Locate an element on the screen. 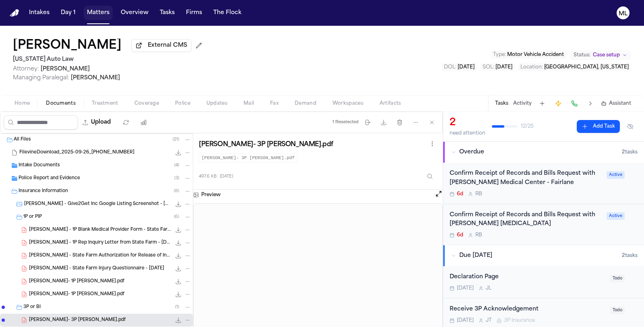 This screenshot has height=327, width=644. span: Demand is located at coordinates (306, 104).